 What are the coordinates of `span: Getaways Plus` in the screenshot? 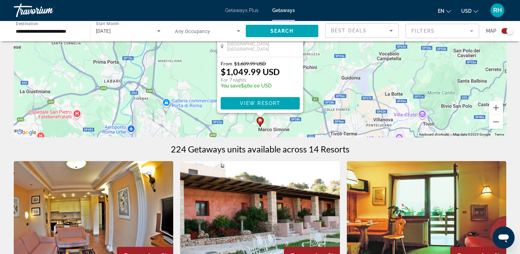 It's located at (242, 10).